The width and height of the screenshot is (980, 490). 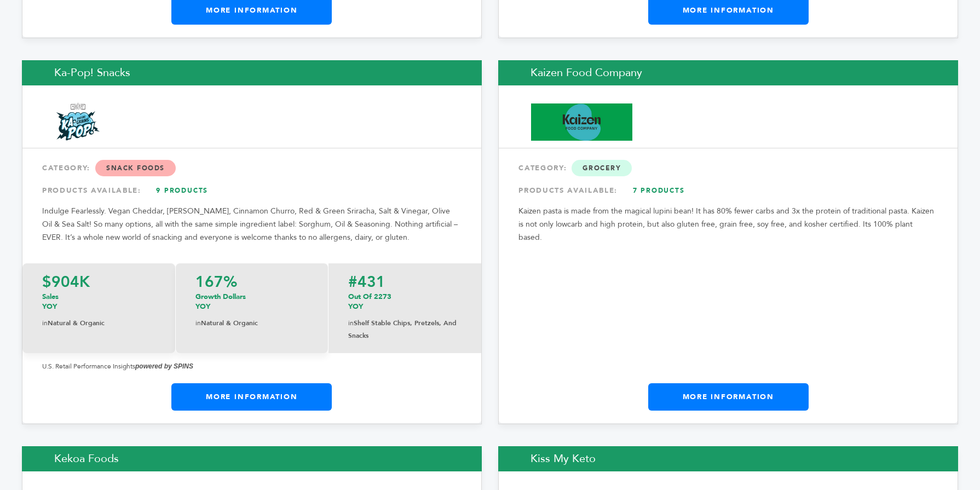 What do you see at coordinates (405, 282) in the screenshot?
I see `p: #431` at bounding box center [405, 282].